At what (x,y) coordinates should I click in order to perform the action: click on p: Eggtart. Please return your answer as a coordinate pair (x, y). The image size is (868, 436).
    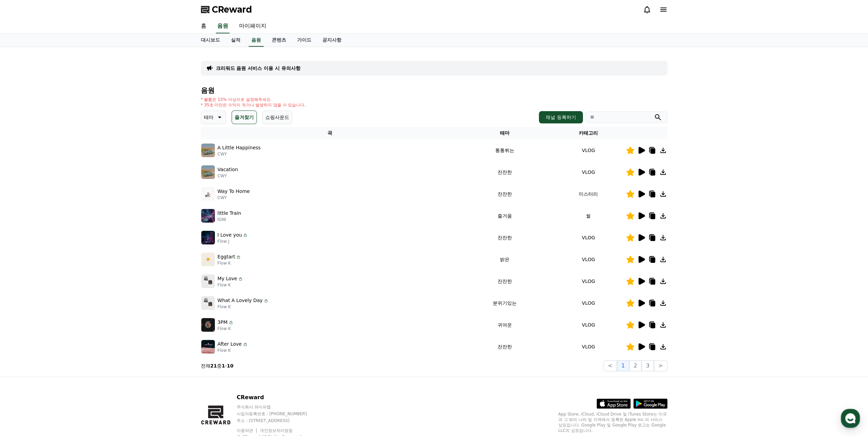
    Looking at the image, I should click on (227, 257).